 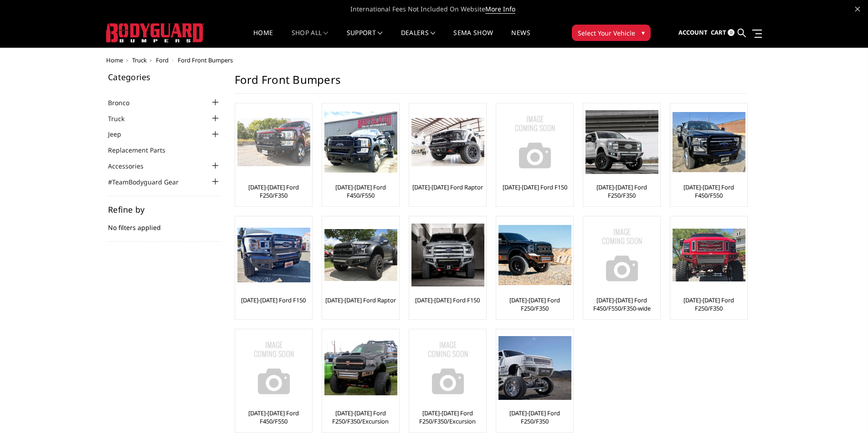 I want to click on span: Ford, so click(x=162, y=60).